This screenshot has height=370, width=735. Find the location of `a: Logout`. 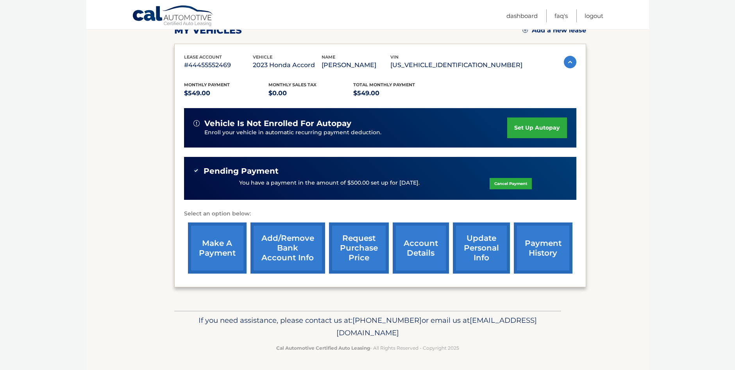

a: Logout is located at coordinates (594, 16).